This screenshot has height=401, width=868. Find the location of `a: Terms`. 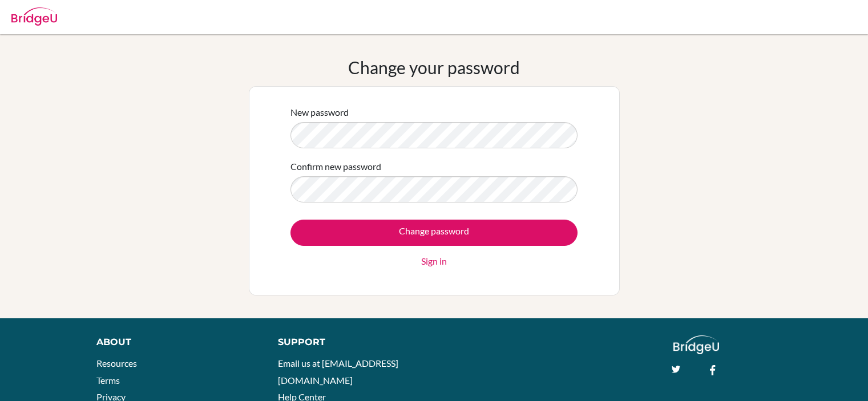

a: Terms is located at coordinates (108, 380).